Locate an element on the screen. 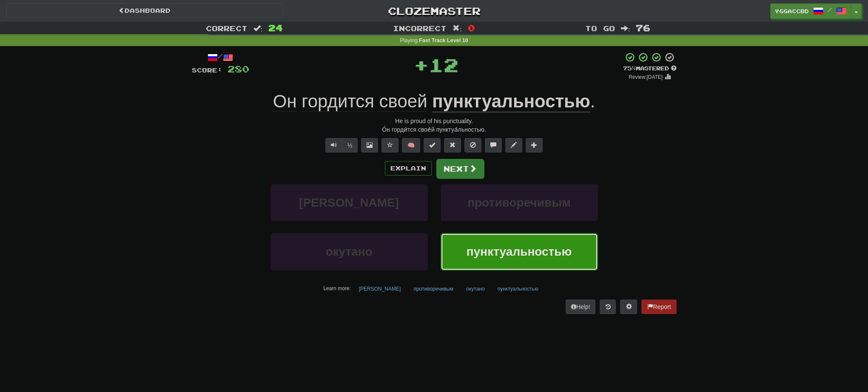  button: Next is located at coordinates (460, 169).